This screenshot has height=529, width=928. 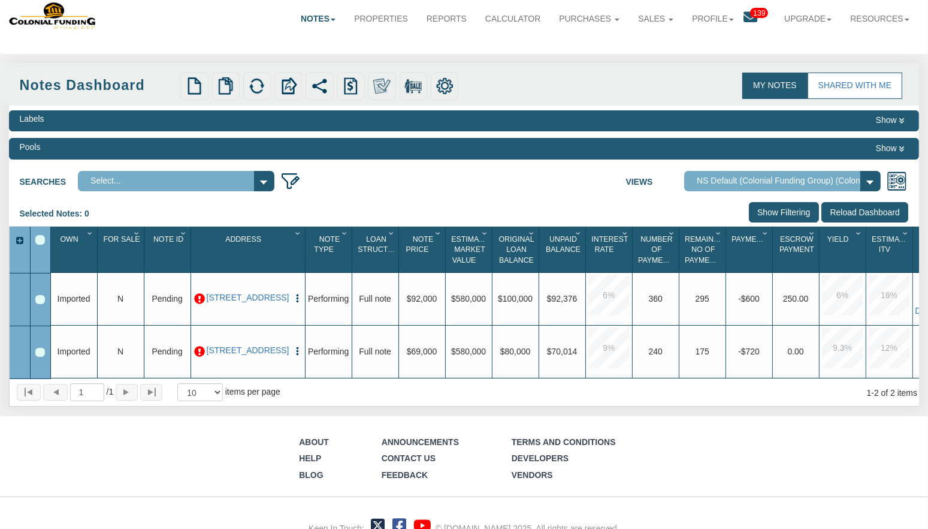 What do you see at coordinates (74, 249) in the screenshot?
I see `div: Own Sort None` at bounding box center [74, 249].